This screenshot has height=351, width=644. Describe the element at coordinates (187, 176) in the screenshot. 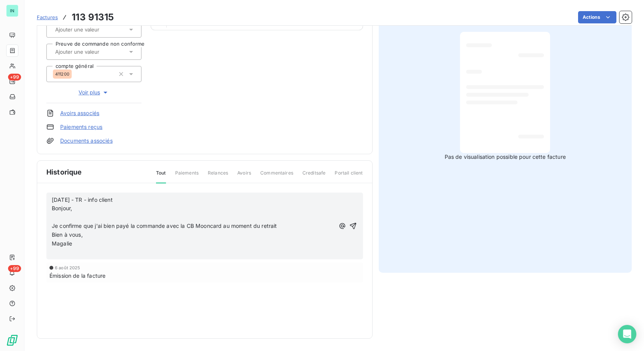

I see `span: Paiements` at that location.